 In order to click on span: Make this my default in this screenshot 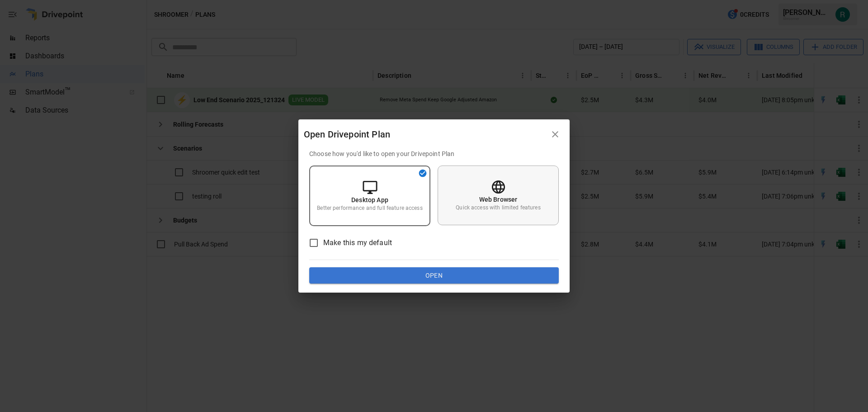, I will do `click(358, 243)`.